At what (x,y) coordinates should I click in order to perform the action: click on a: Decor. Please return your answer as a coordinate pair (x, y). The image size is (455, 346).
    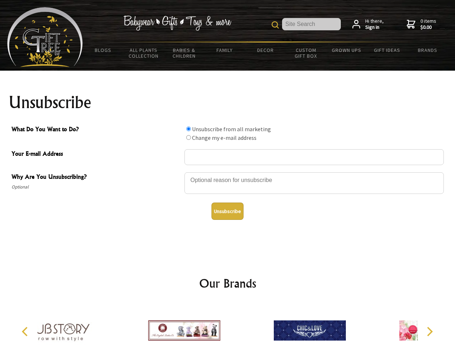
    Looking at the image, I should click on (265, 50).